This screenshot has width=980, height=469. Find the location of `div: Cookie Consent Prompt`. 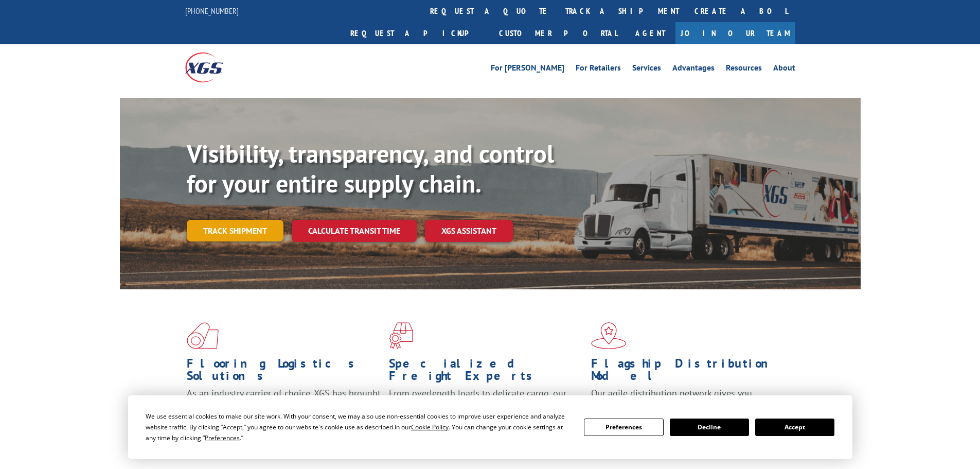

div: Cookie Consent Prompt is located at coordinates (490, 427).